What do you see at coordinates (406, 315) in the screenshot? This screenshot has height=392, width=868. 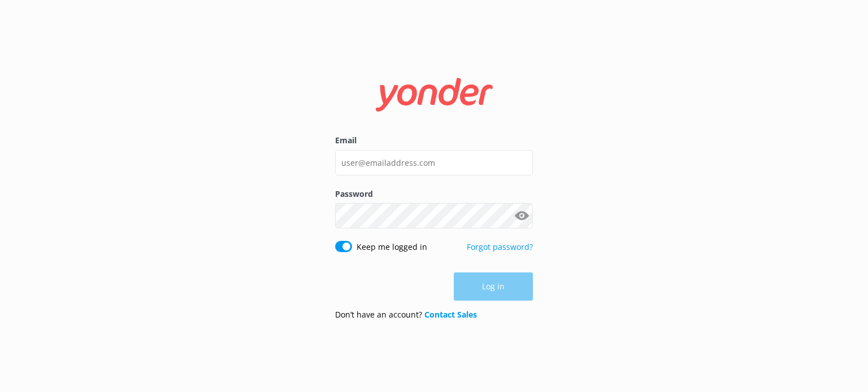 I see `p: Don’t have an account?` at bounding box center [406, 315].